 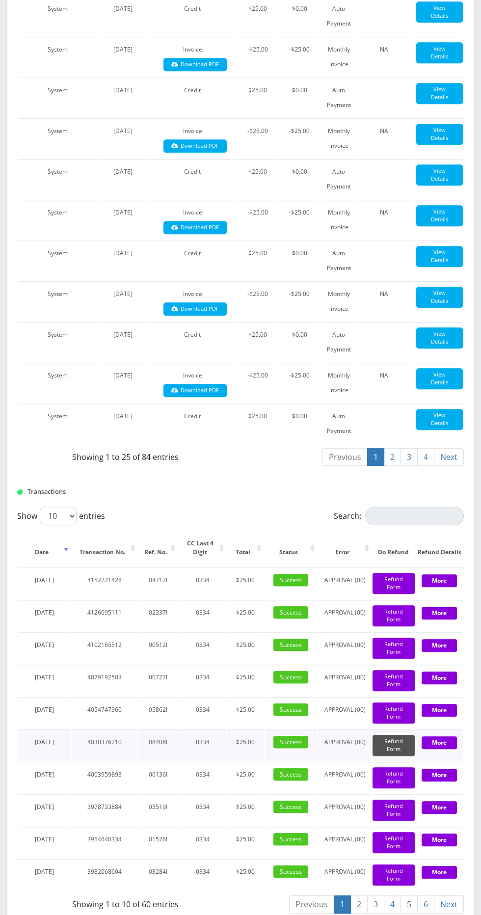 What do you see at coordinates (158, 680) in the screenshot?
I see `td: 00727I` at bounding box center [158, 680].